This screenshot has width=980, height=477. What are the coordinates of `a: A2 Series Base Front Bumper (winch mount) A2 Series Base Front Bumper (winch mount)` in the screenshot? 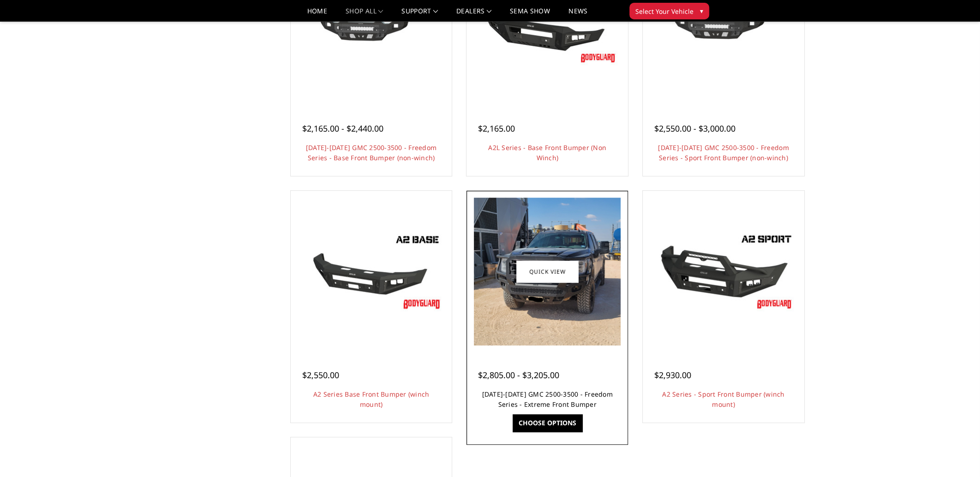 It's located at (371, 272).